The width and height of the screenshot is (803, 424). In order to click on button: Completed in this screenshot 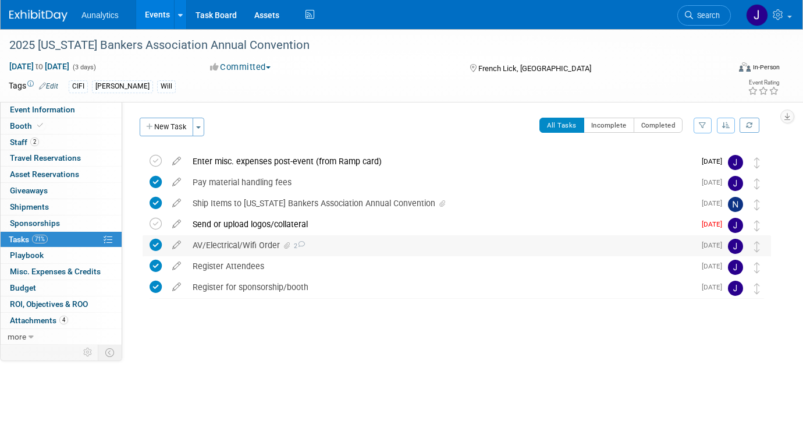, I will do `click(658, 125)`.